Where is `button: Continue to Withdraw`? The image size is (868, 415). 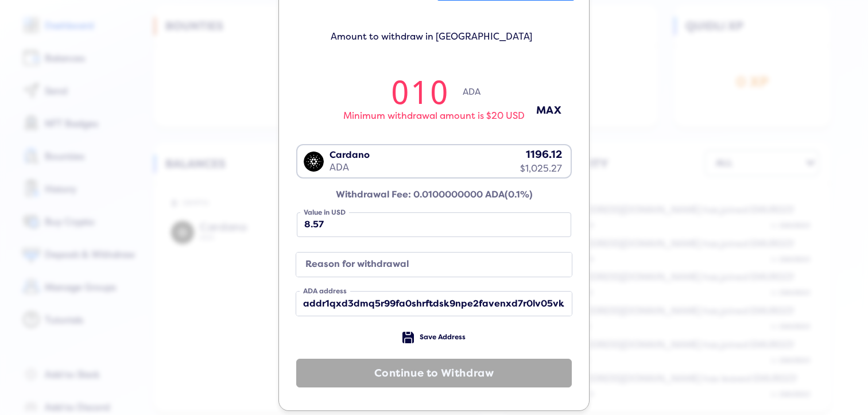 button: Continue to Withdraw is located at coordinates (434, 373).